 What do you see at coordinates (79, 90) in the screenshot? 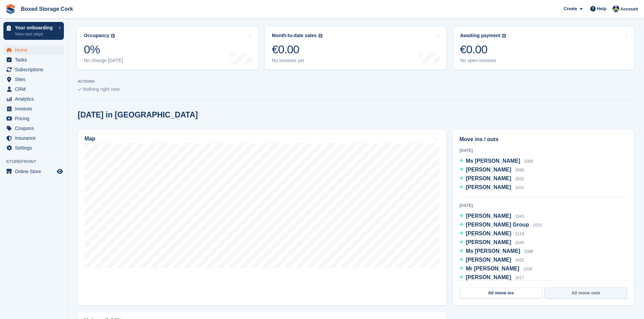
I see `img: blank_slate_check_icon-ba018cac091ee9be17c0a81a6c232d5eb81de652e7a59be601be346b1b6ddf79.svg` at bounding box center [79, 90].